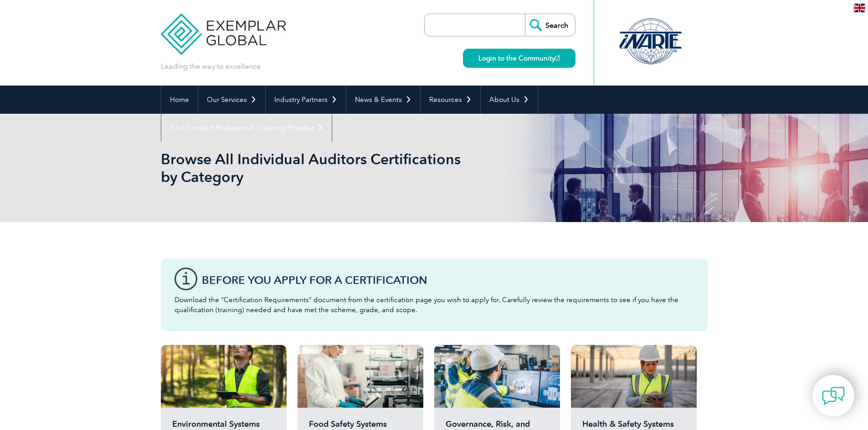 The width and height of the screenshot is (868, 430). Describe the element at coordinates (519, 58) in the screenshot. I see `a: Login to the Community` at that location.